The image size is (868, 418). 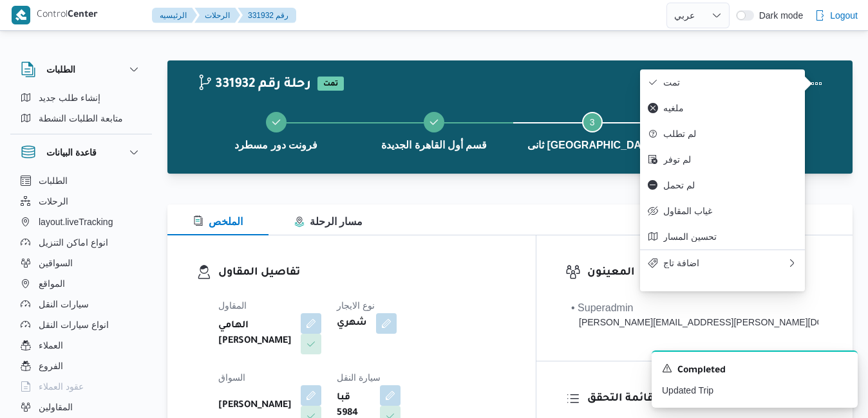 What do you see at coordinates (723, 160) in the screenshot?
I see `button: لم توفر` at bounding box center [723, 160].